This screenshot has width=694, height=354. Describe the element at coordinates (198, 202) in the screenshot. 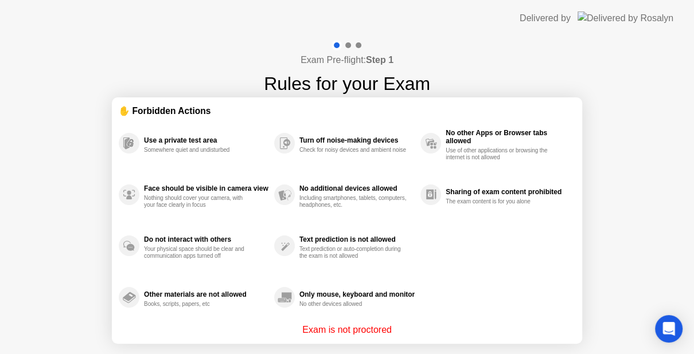

I see `div: Nothing should cover your camera, with your face clearly in focus` at that location.